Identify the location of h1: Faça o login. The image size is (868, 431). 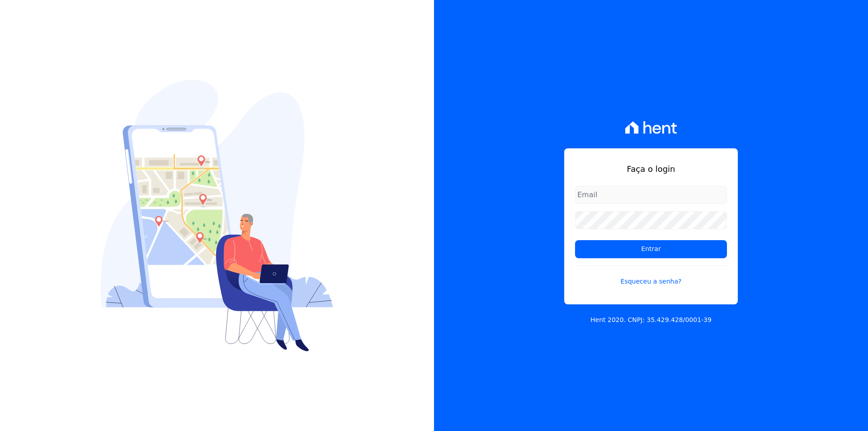
(651, 169).